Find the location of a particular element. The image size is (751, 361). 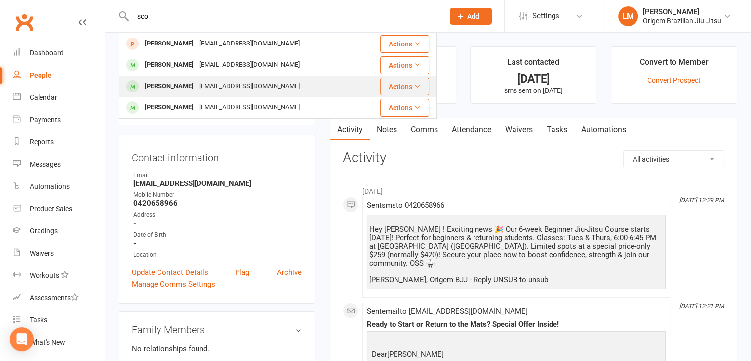

div: Location is located at coordinates (217, 254).